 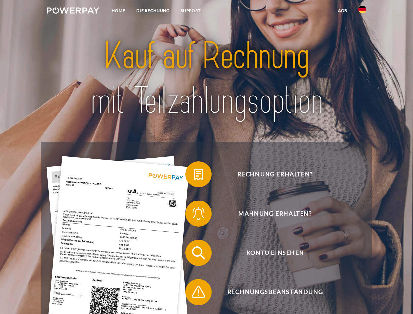 What do you see at coordinates (199, 253) in the screenshot?
I see `img: qb_search.svg` at bounding box center [199, 253].